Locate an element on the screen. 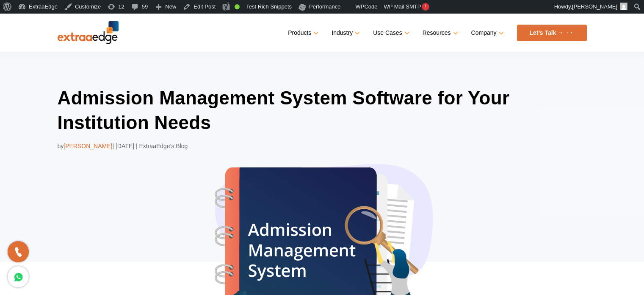 This screenshot has width=644, height=295. a: Industry is located at coordinates (344, 33).